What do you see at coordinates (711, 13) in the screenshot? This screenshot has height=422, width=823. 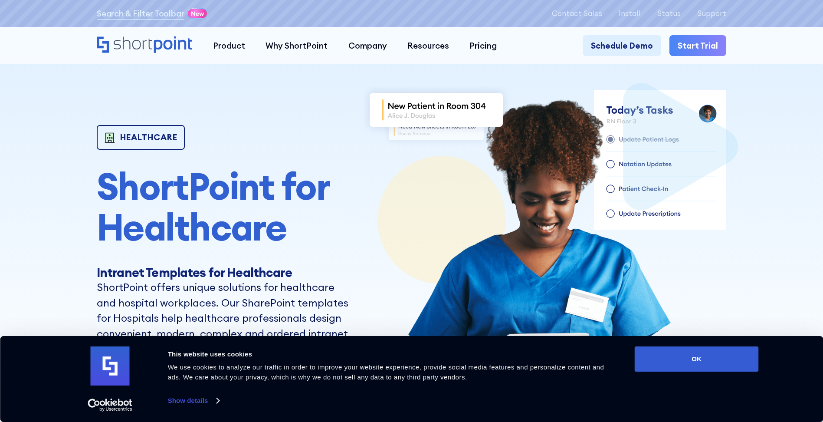 I see `a: Support` at bounding box center [711, 13].